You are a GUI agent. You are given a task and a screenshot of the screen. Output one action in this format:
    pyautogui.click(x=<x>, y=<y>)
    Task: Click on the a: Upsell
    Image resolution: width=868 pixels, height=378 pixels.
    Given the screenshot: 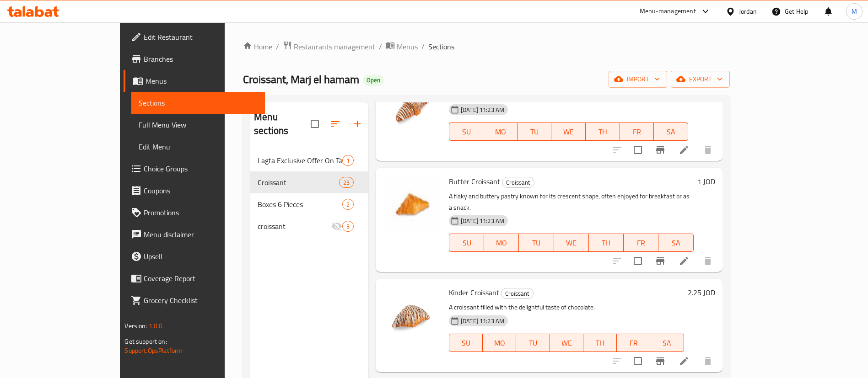 What is the action you would take?
    pyautogui.click(x=194, y=257)
    